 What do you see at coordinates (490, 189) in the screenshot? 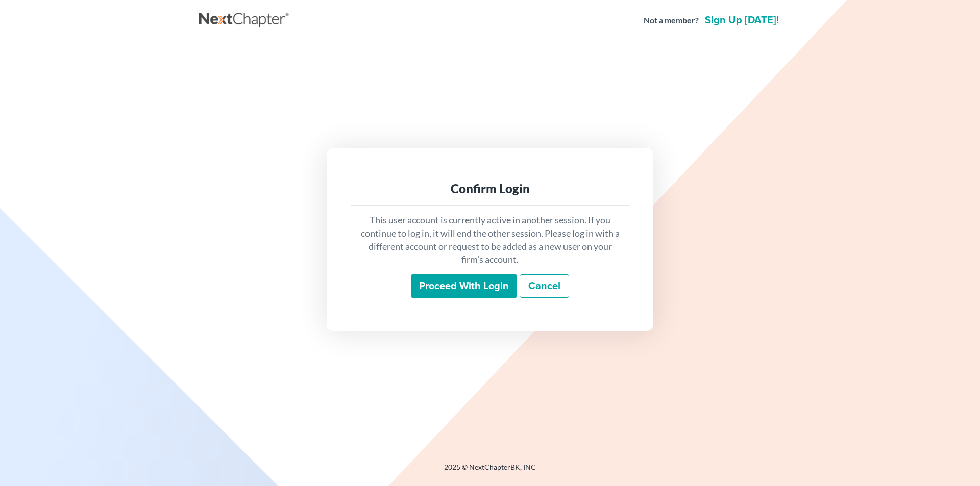
I see `div: Confirm Login` at bounding box center [490, 189].